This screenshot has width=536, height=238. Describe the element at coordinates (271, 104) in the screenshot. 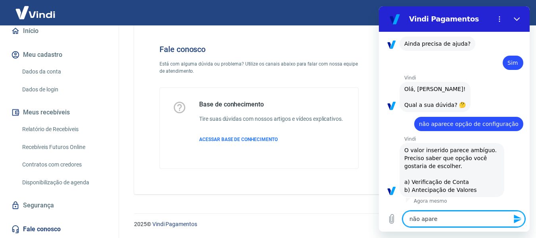

I see `h5: Base de conhecimento` at that location.